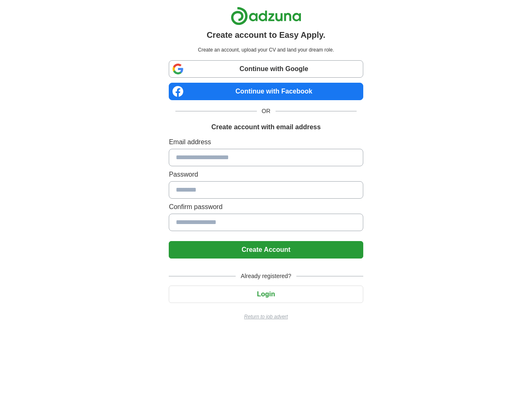 The width and height of the screenshot is (532, 399). I want to click on label: Confirm password, so click(265, 207).